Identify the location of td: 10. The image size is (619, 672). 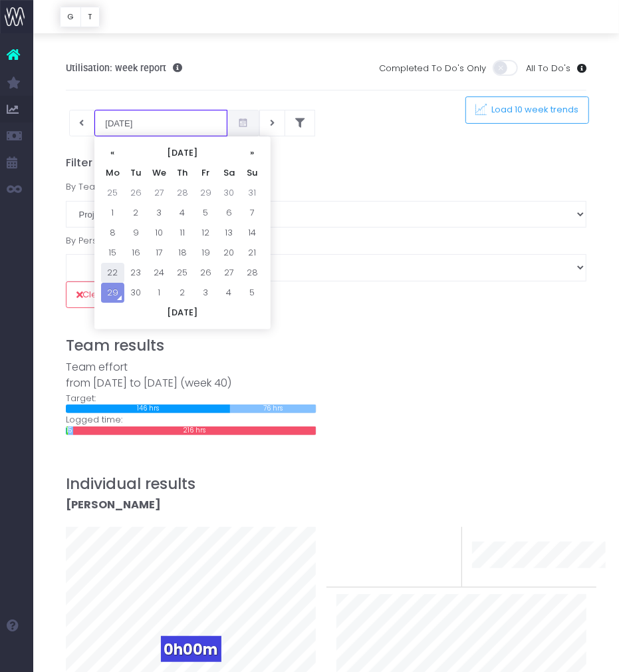
(159, 233).